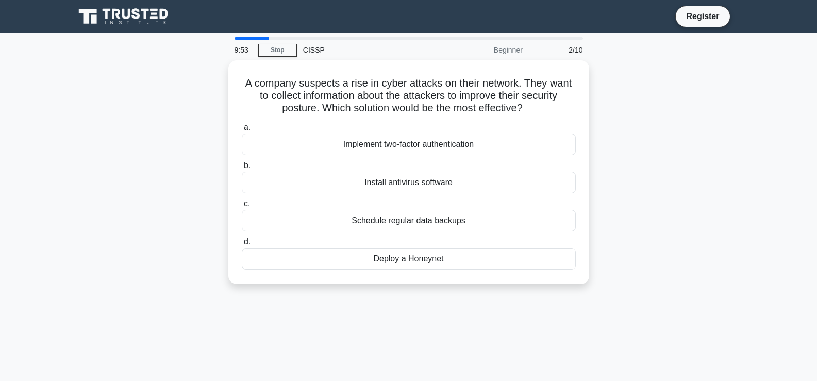  What do you see at coordinates (409, 221) in the screenshot?
I see `div: Schedule regular data backups` at bounding box center [409, 221].